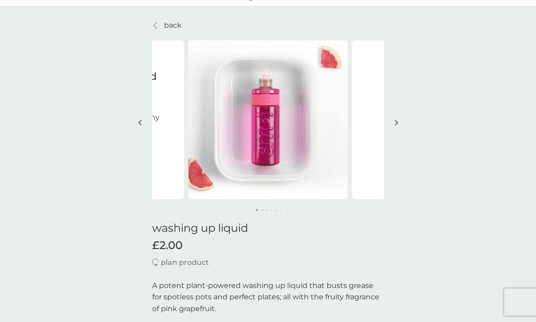 This screenshot has width=536, height=322. I want to click on h1: washing up liquid, so click(268, 228).